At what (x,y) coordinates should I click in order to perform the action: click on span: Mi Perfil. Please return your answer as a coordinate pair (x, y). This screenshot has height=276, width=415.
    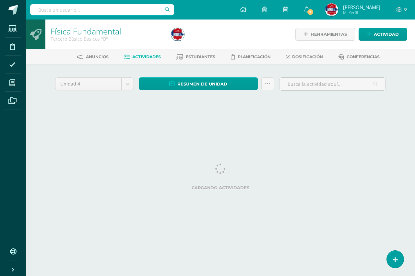
    Looking at the image, I should click on (362, 12).